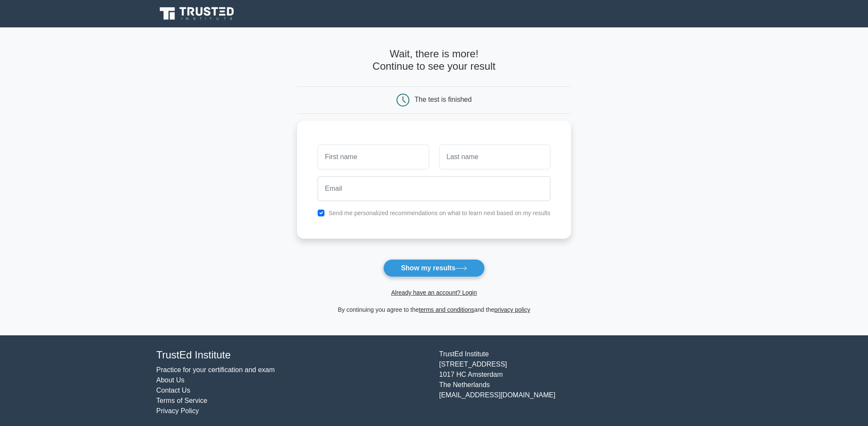 This screenshot has width=868, height=426. What do you see at coordinates (434, 310) in the screenshot?
I see `div: By continuing you agree to the and the` at bounding box center [434, 310].